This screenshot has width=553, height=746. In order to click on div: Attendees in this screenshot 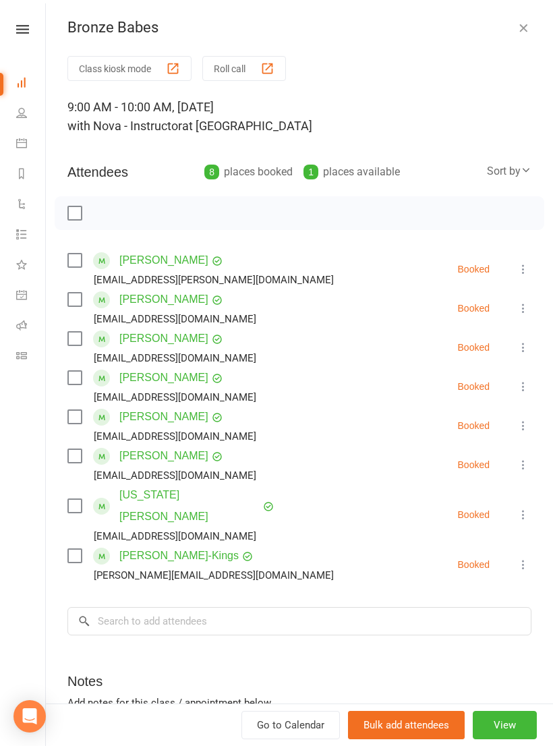, I will do `click(98, 172)`.